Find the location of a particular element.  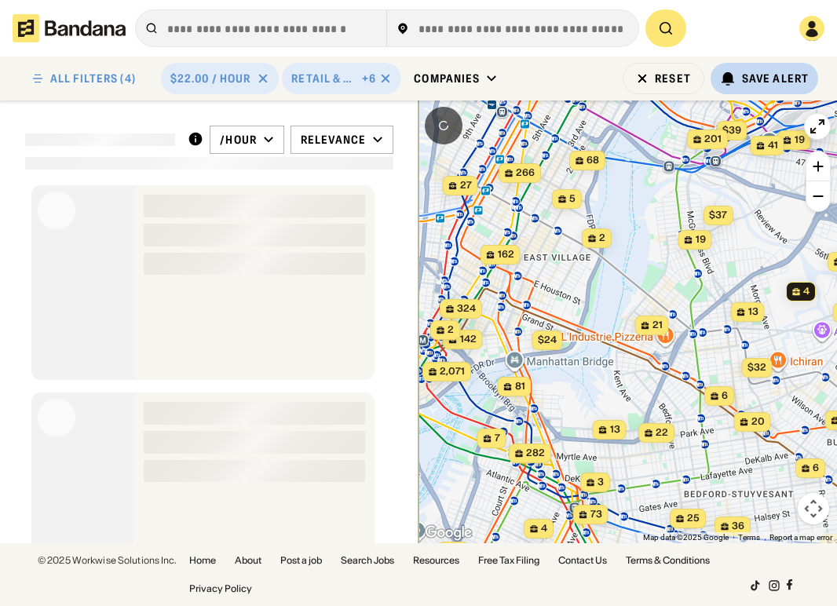

a: Terms (opens in new tab) is located at coordinates (749, 537).